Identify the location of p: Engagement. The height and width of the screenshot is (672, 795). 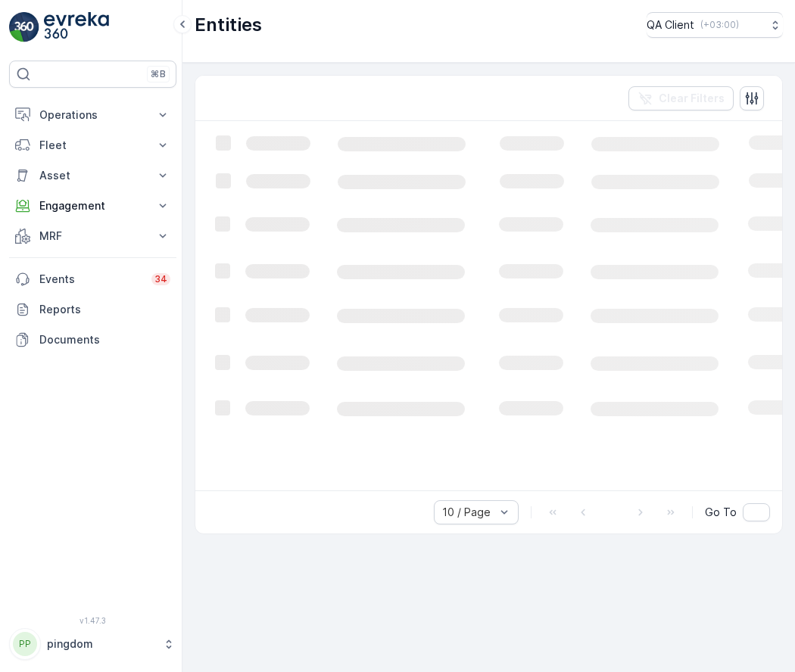
(93, 206).